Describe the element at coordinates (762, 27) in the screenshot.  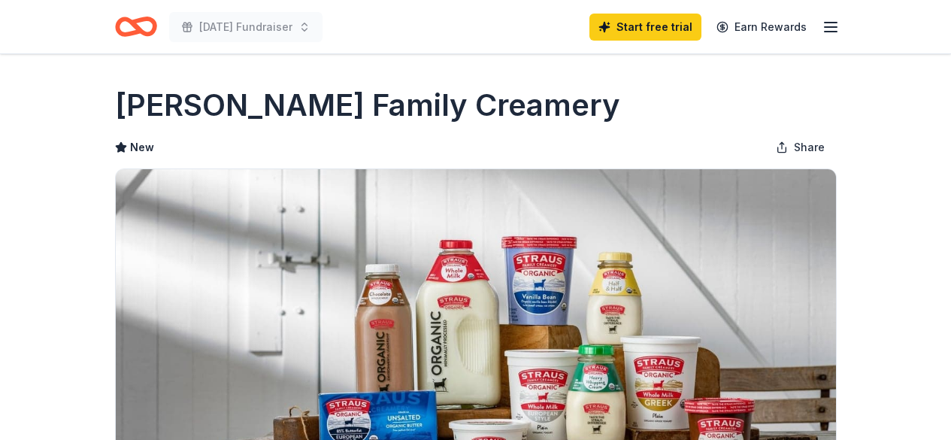
I see `a: Earn Rewards` at that location.